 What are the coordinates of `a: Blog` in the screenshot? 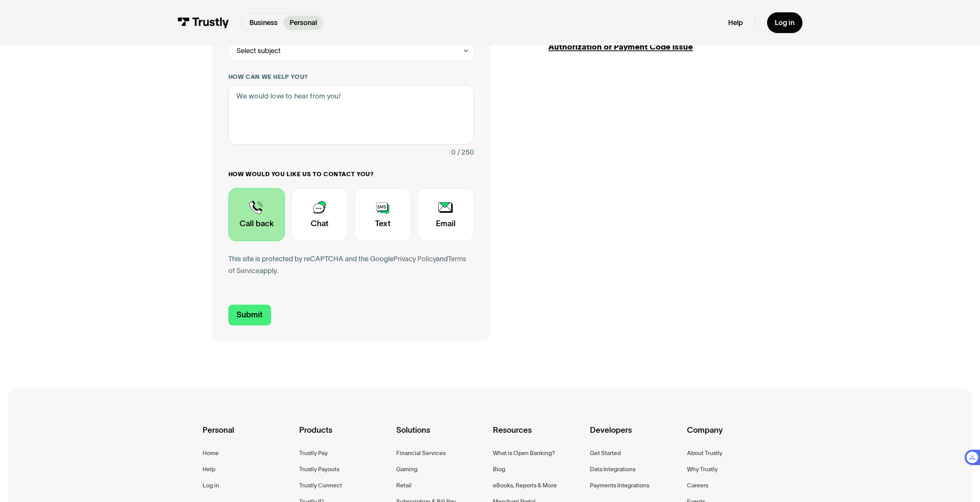 It's located at (499, 469).